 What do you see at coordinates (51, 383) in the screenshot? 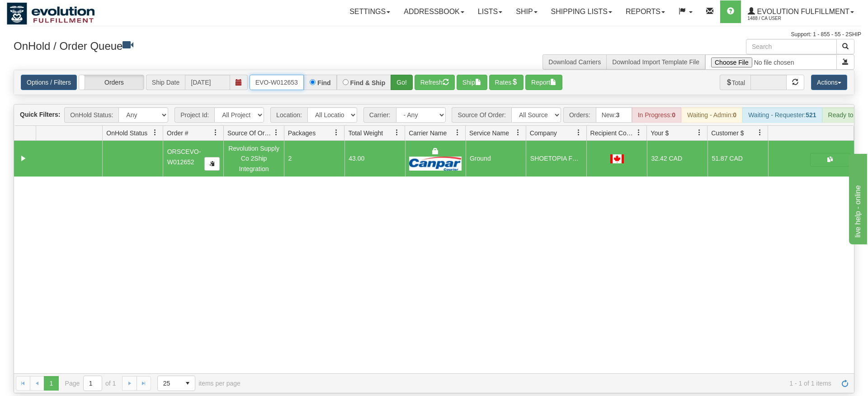
I see `span: Page 1` at bounding box center [51, 383].